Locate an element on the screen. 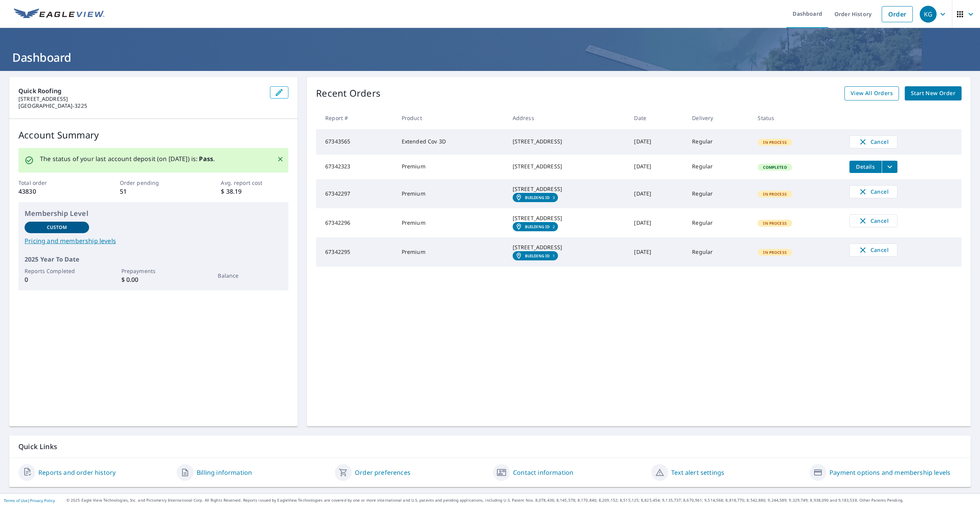  p: Order pending is located at coordinates (154, 183).